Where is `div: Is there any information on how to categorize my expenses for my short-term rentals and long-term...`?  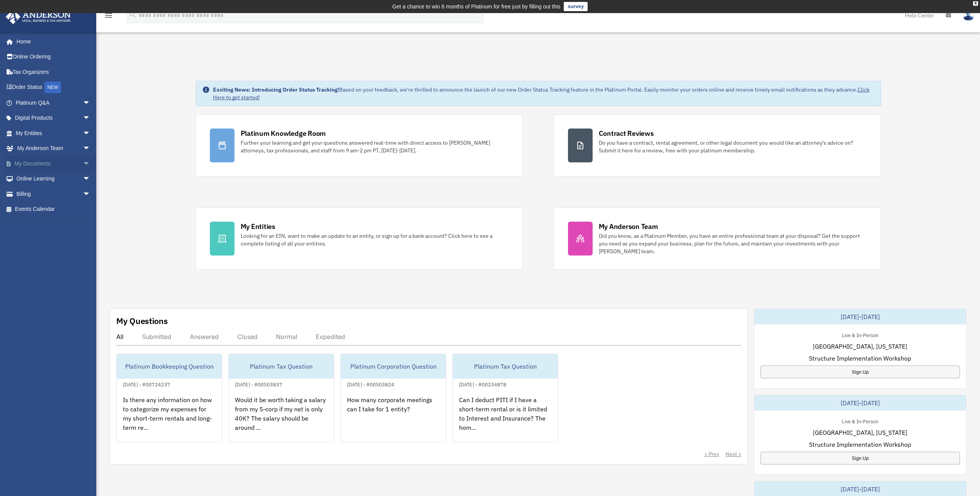
div: Is there any information on how to categorize my expenses for my short-term rentals and long-term... is located at coordinates (169, 420).